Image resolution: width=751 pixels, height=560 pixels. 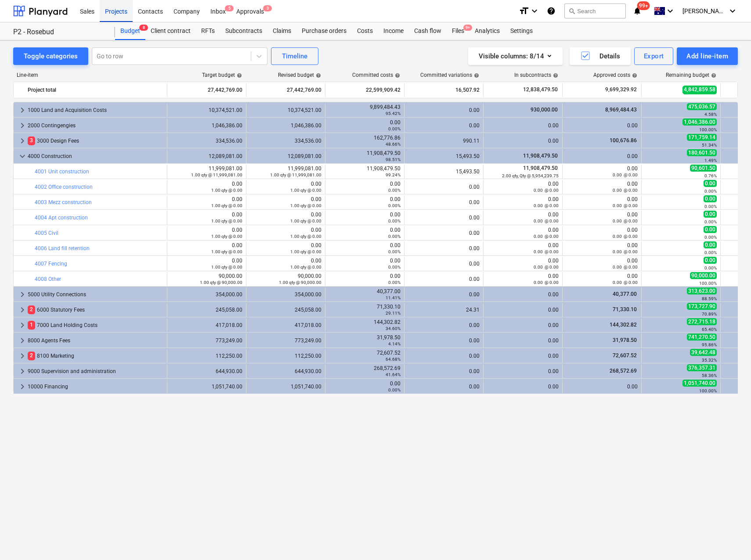 I want to click on div: Cash flow, so click(x=428, y=31).